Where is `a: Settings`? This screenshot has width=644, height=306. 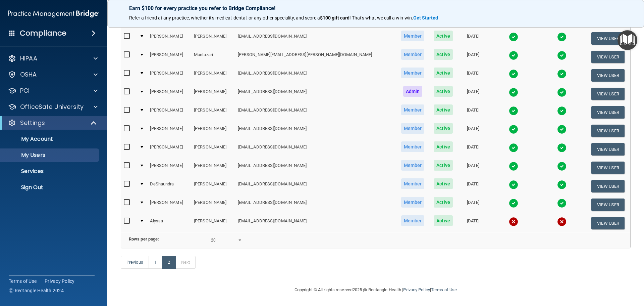
a: Settings is located at coordinates (53, 123).